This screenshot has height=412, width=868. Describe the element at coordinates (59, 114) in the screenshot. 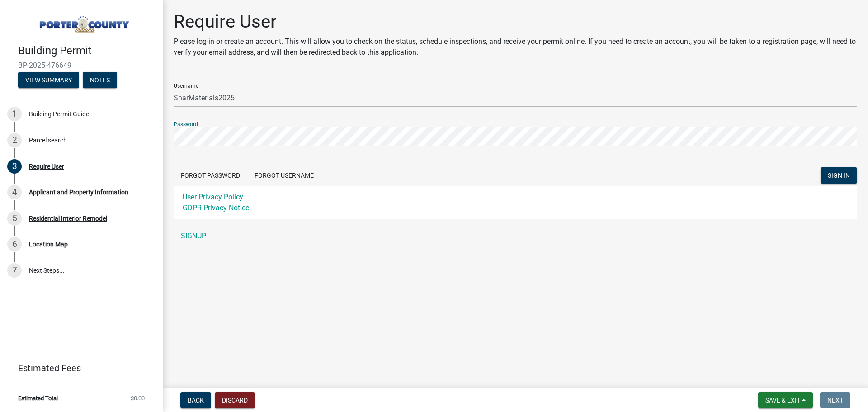

I see `div: Building Permit Guide` at that location.